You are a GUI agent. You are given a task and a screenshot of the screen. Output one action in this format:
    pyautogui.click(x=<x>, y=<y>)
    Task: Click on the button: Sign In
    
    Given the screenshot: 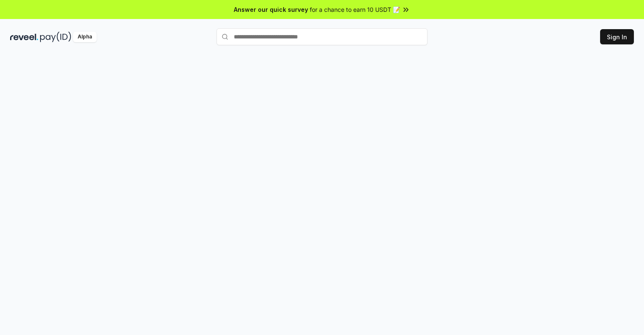 What is the action you would take?
    pyautogui.click(x=617, y=37)
    